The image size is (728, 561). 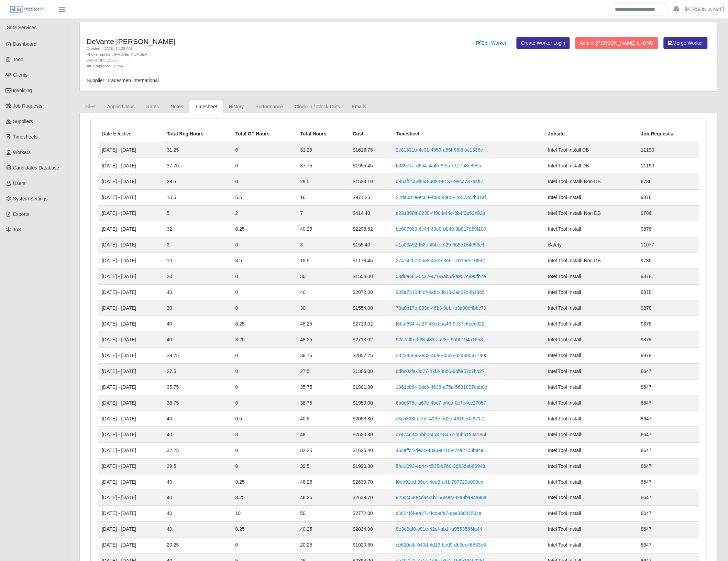 What do you see at coordinates (322, 134) in the screenshot?
I see `th: Total Hours` at bounding box center [322, 134].